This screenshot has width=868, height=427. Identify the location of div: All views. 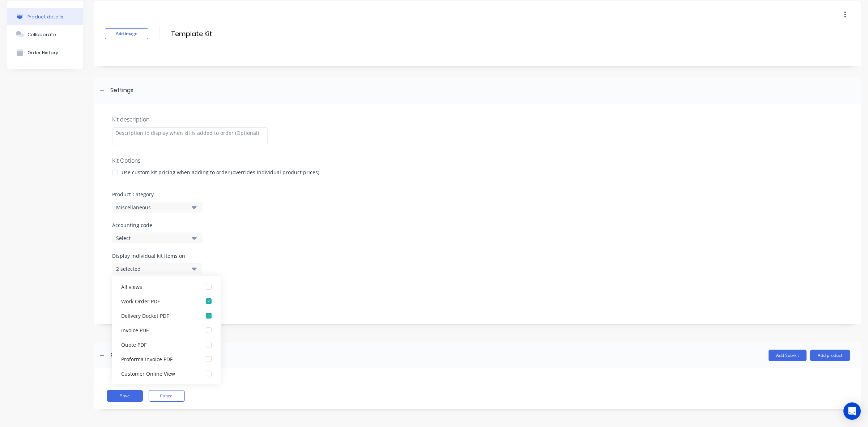
(157, 286).